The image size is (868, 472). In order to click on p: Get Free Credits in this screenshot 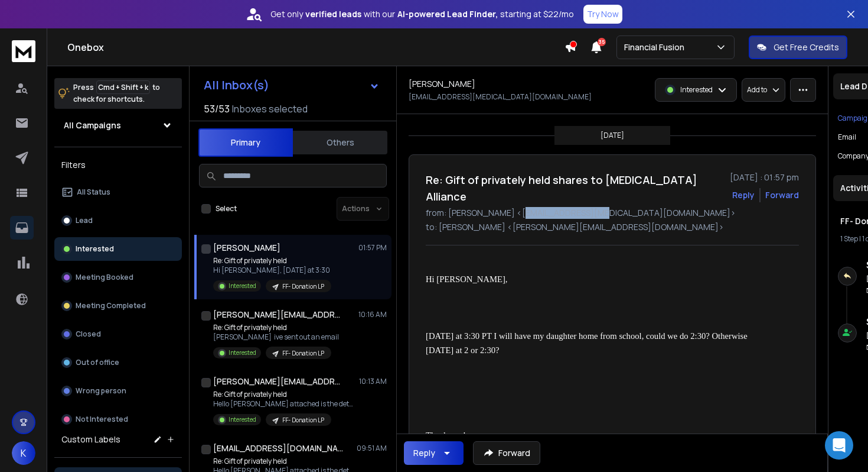, I will do `click(806, 48)`.